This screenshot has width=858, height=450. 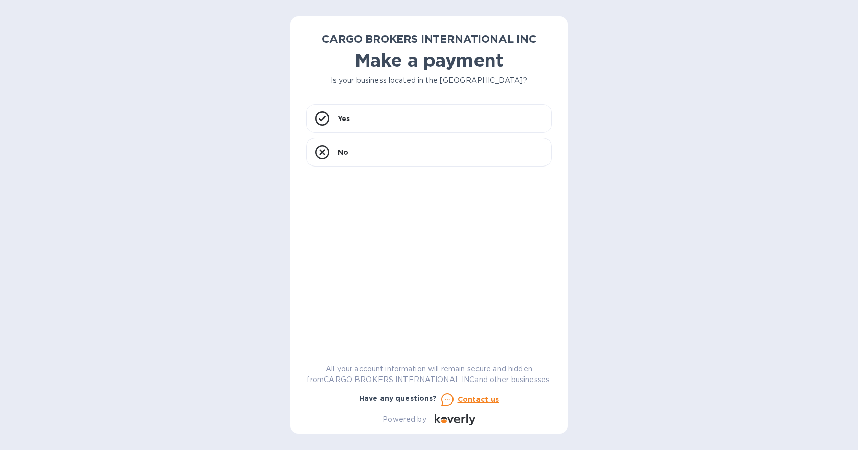 I want to click on u: Contact us, so click(x=479, y=399).